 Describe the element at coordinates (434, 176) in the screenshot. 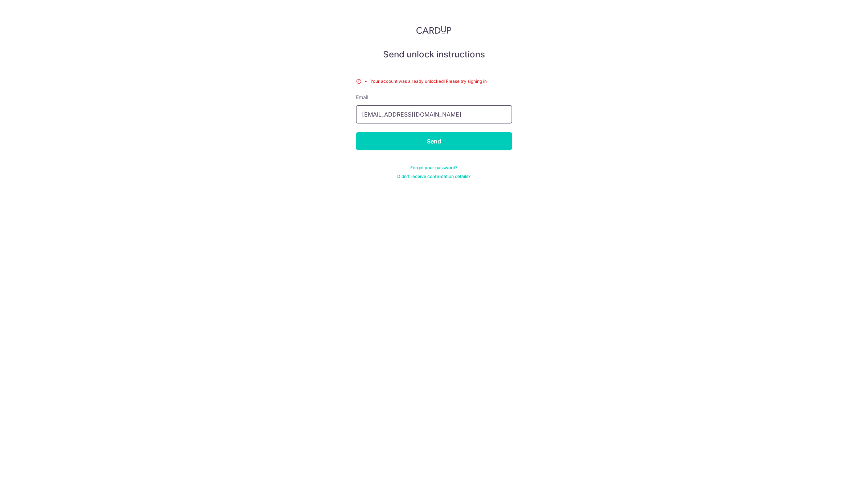

I see `a: Didn't receive confirmation details?` at that location.